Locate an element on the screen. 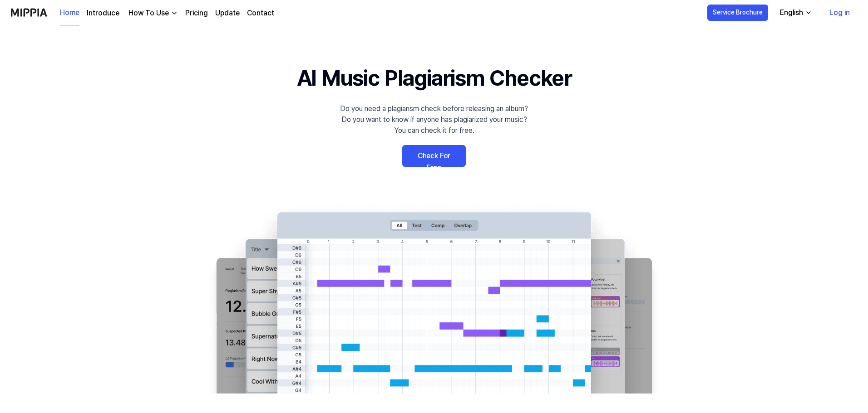 The width and height of the screenshot is (868, 413). button: How To Use is located at coordinates (152, 13).